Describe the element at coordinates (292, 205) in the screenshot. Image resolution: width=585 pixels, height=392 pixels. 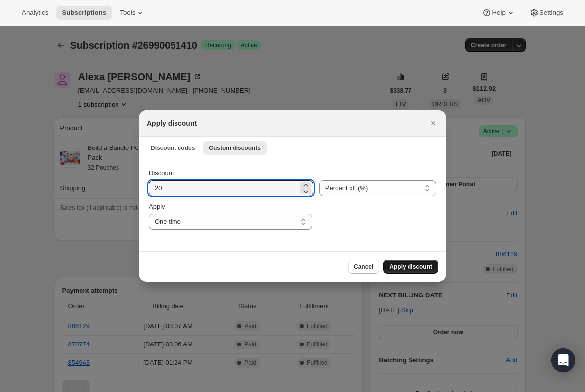
I see `div: Custom discounts` at that location.